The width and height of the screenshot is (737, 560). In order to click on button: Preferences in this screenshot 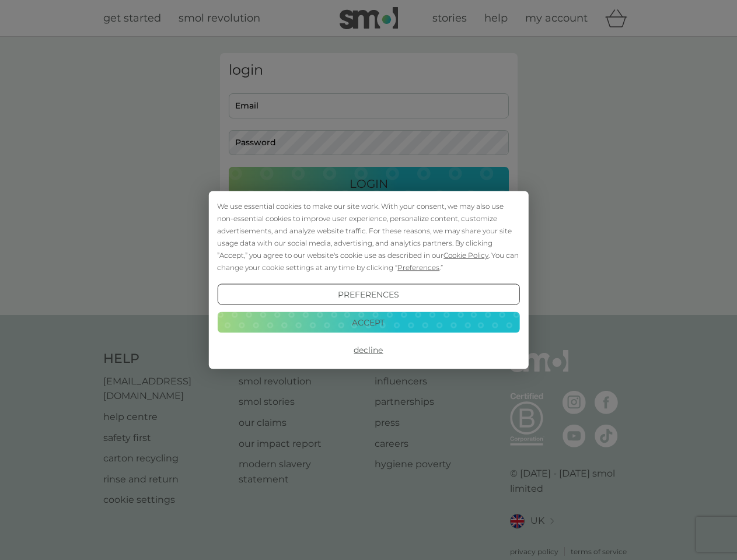, I will do `click(368, 295)`.